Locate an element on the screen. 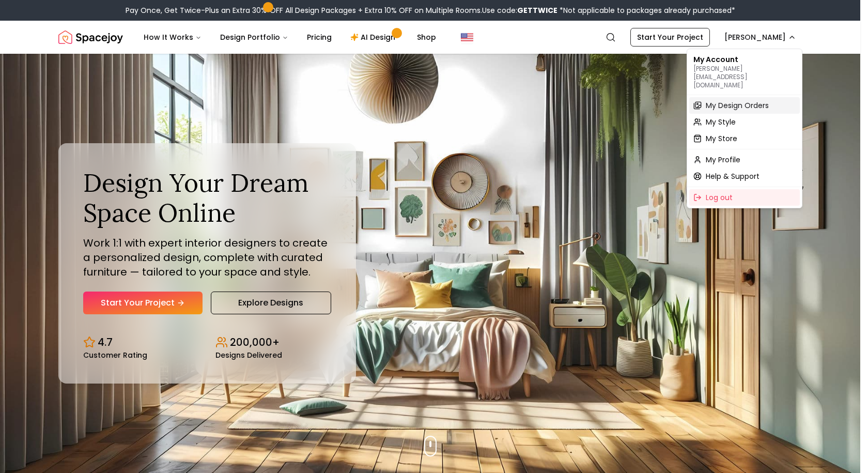 The width and height of the screenshot is (868, 473). a: My Profile is located at coordinates (745, 160).